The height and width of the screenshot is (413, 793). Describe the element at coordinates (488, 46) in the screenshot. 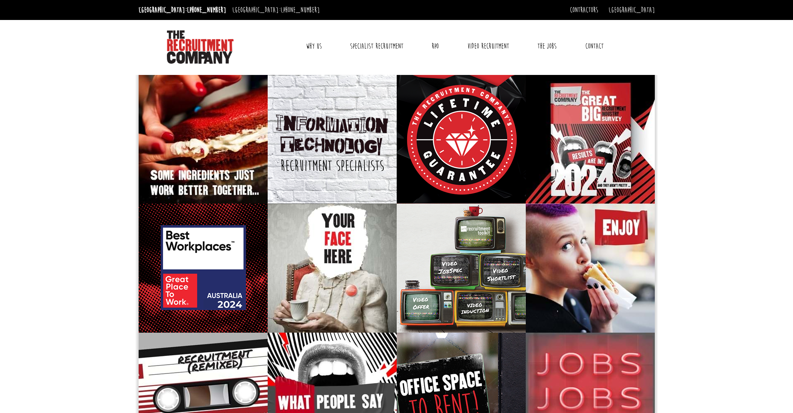

I see `a: Video Recruitment` at that location.